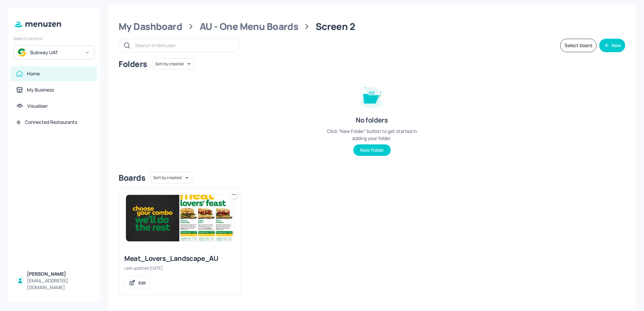  Describe the element at coordinates (335, 27) in the screenshot. I see `div: Screen 2` at that location.